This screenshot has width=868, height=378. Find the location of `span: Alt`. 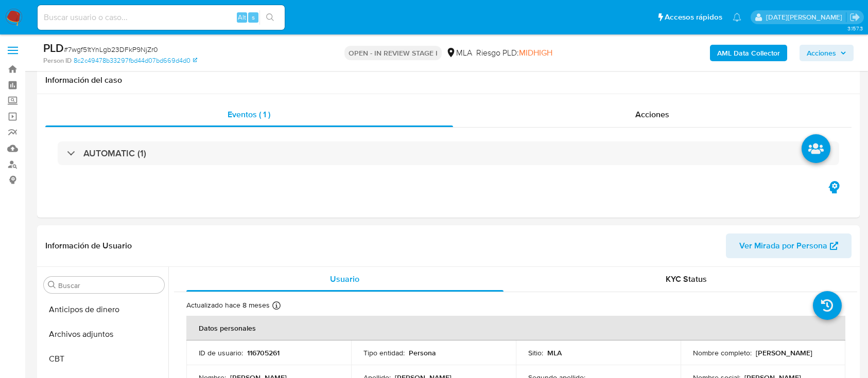

span: Alt is located at coordinates (242, 17).